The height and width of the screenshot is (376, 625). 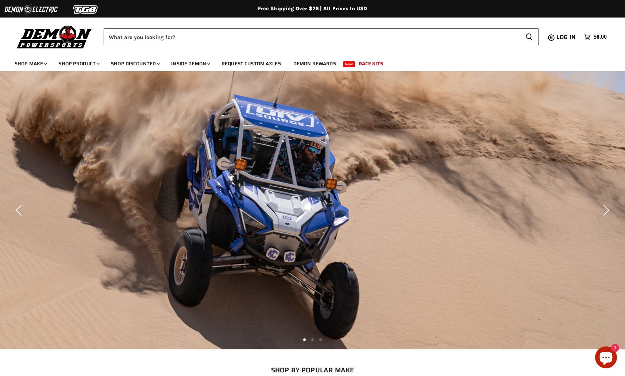 What do you see at coordinates (320, 339) in the screenshot?
I see `li: Page dot 3` at bounding box center [320, 339].